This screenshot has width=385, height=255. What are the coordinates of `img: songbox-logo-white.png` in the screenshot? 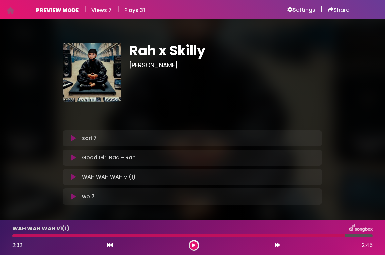 It's located at (361, 229).